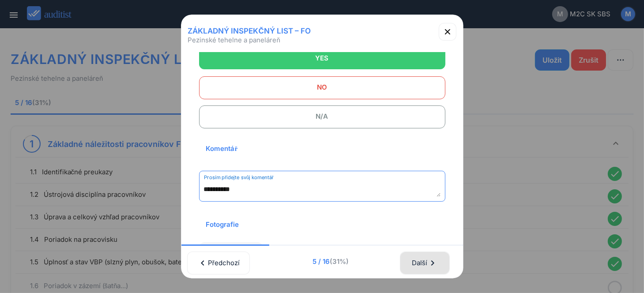 This screenshot has width=644, height=293. What do you see at coordinates (425, 263) in the screenshot?
I see `button: Další` at bounding box center [425, 263].